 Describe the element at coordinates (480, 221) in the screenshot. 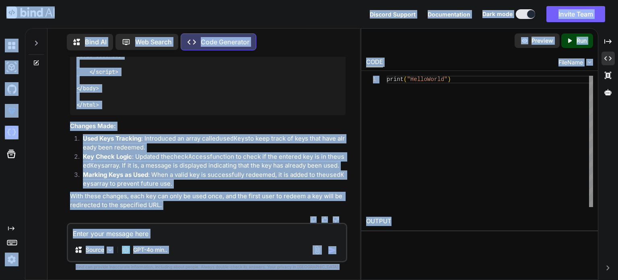

I see `h2: OUTPUT` at that location.